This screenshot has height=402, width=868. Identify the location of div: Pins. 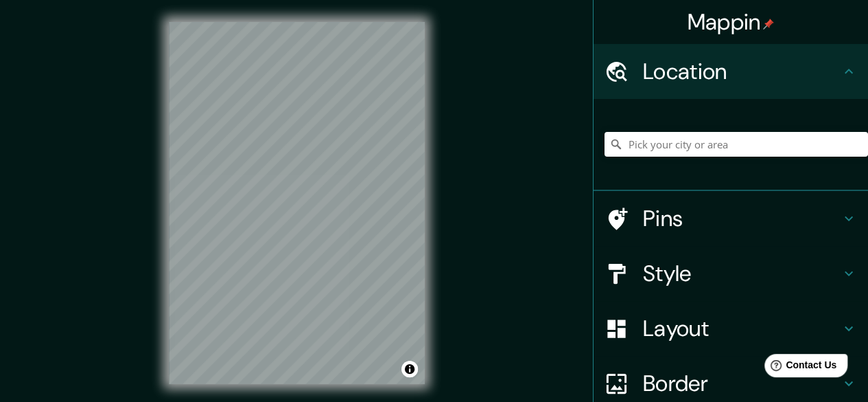
(730, 219).